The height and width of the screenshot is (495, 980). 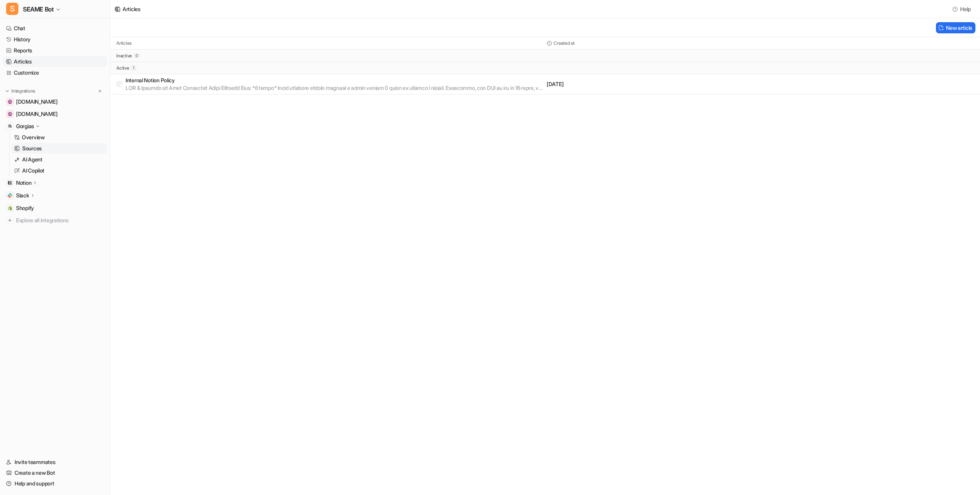 I want to click on img: seame-brand.com, so click(x=10, y=102).